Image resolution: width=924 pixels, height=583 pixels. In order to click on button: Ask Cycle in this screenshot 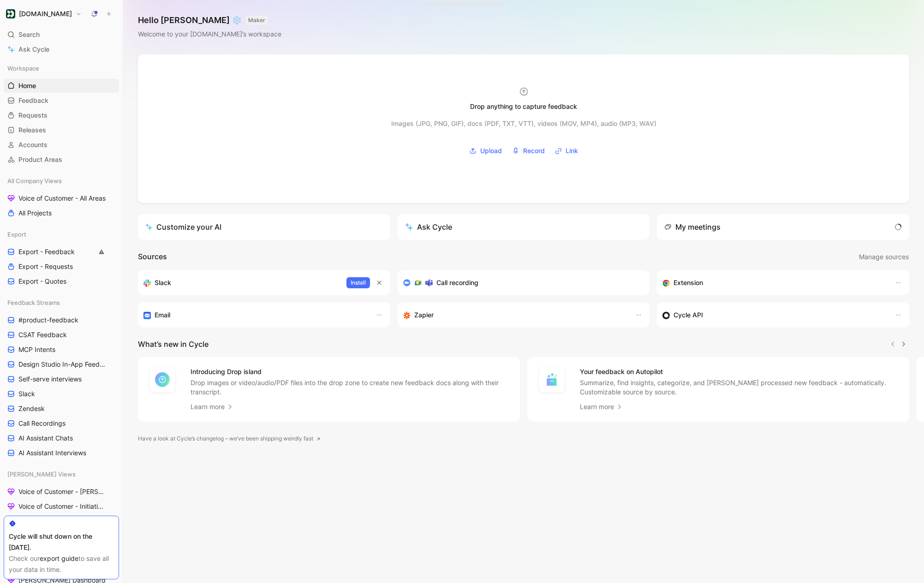, I will do `click(524, 227)`.